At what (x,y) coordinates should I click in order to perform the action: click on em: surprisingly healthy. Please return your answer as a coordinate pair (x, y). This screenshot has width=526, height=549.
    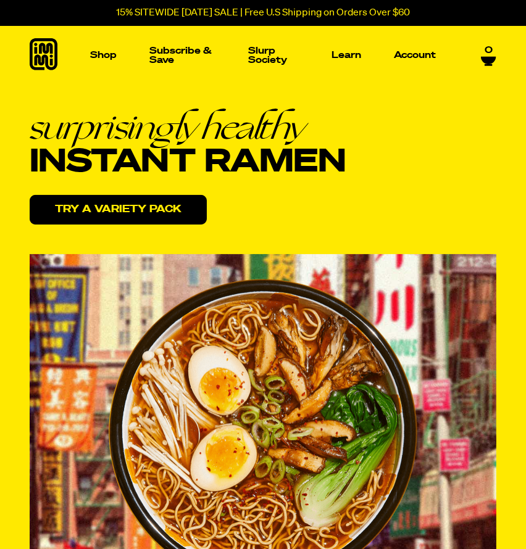
    Looking at the image, I should click on (188, 126).